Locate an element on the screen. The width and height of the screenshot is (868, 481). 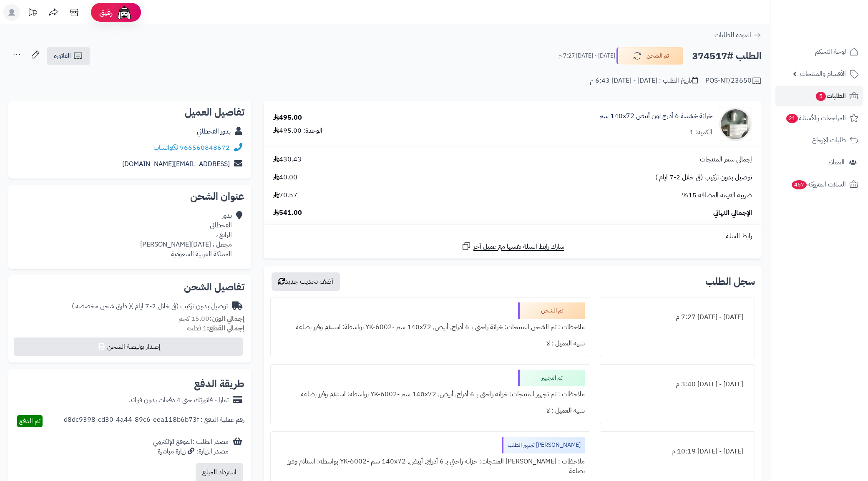
a: العودة للطلبات is located at coordinates (738, 35).